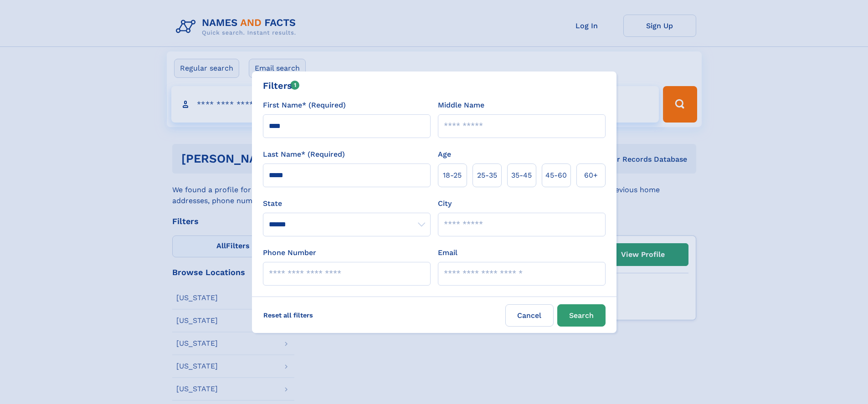  I want to click on div: Filters, so click(281, 86).